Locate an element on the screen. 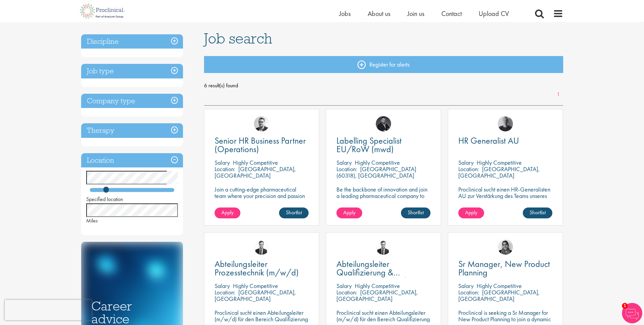 Image resolution: width=644 pixels, height=325 pixels. a: Felix Zimmer is located at coordinates (505, 124).